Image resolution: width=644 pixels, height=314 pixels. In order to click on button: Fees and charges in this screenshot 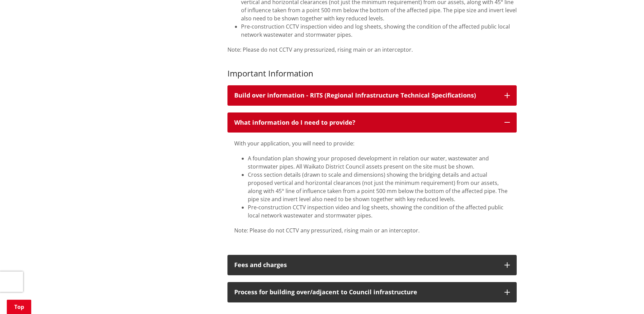, I will do `click(372, 265)`.